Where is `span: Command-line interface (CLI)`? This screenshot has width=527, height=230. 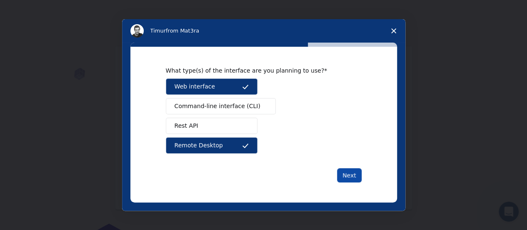 span: Command-line interface (CLI) is located at coordinates (218, 106).